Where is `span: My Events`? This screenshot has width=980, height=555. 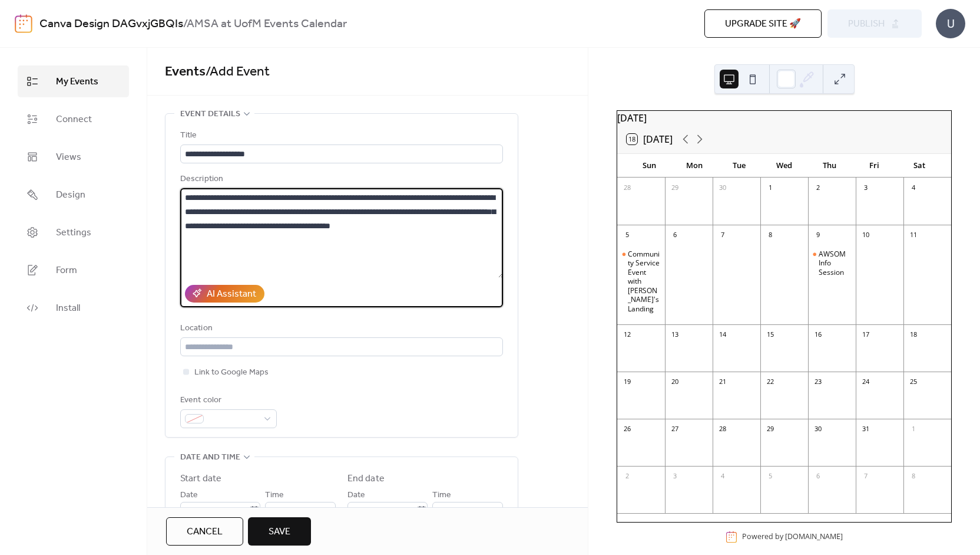
span: My Events is located at coordinates (77, 82).